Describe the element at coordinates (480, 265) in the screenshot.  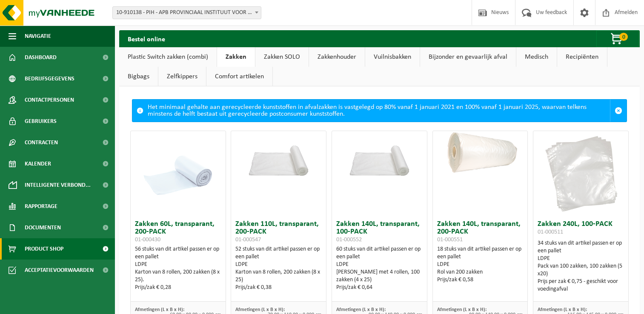
I see `div: 18 stuks van dit artikel passen er op een pallet` at that location.